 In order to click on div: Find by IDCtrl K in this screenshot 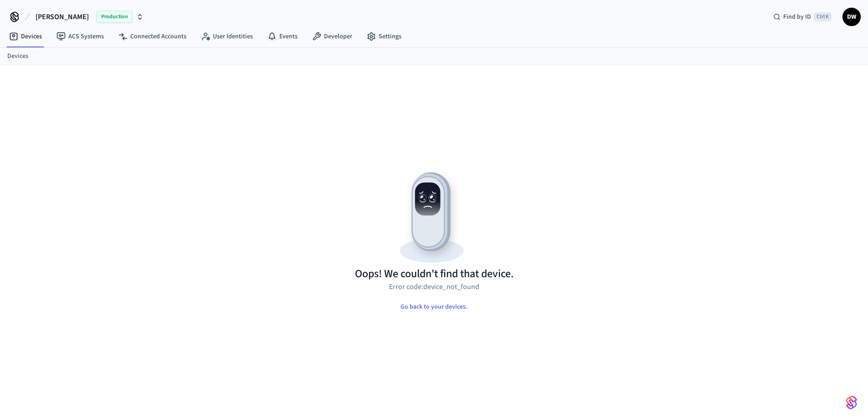, I will do `click(802, 17)`.